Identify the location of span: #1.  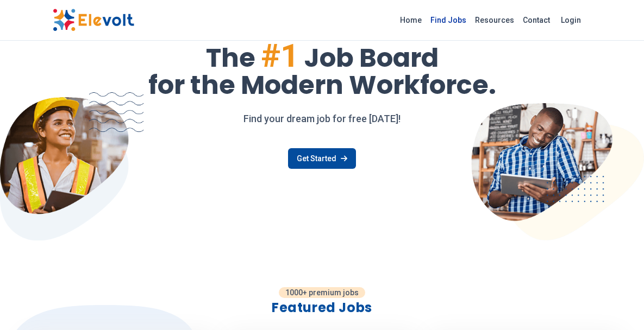
(280, 55).